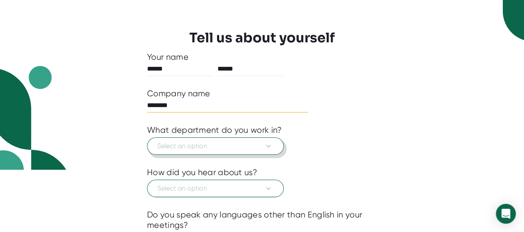  I want to click on h3: Tell us about yourself, so click(262, 38).